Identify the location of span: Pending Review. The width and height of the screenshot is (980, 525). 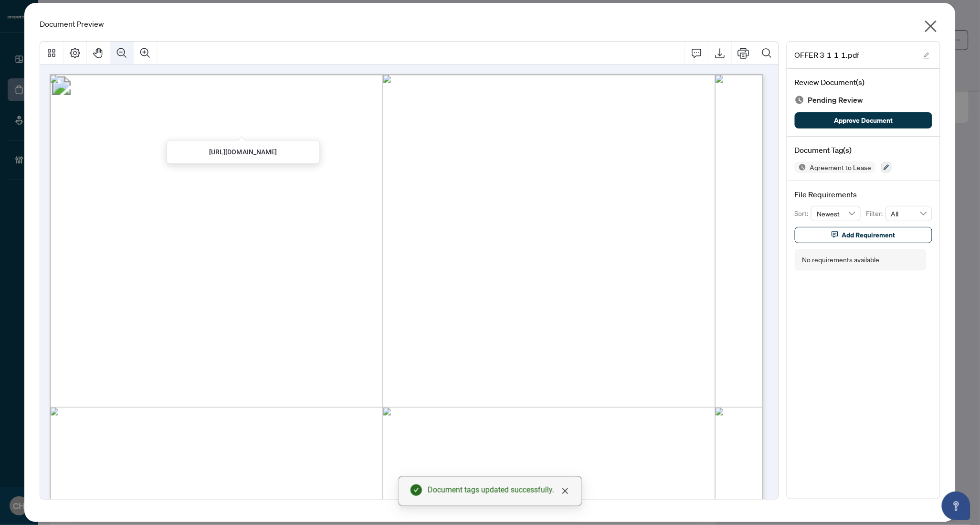
(836, 100).